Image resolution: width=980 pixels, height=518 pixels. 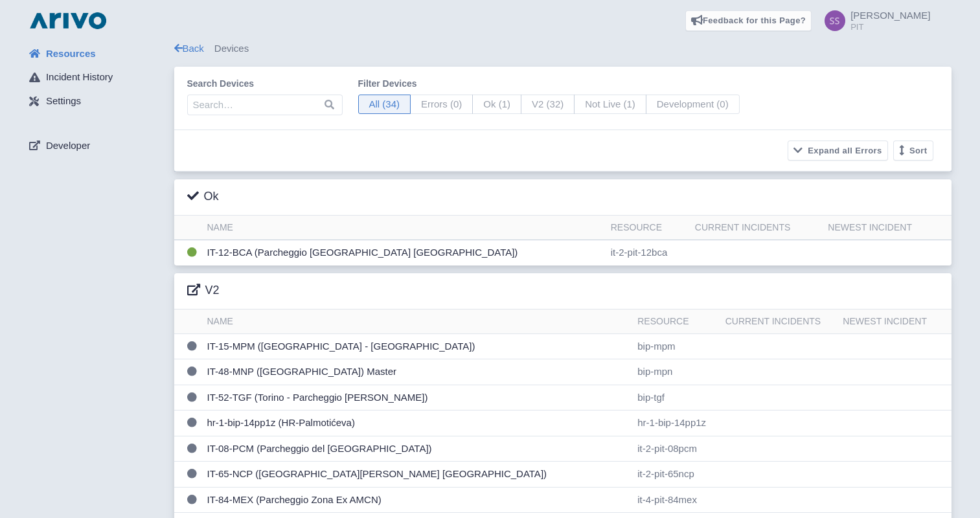 What do you see at coordinates (497, 105) in the screenshot?
I see `span: Ok (1)` at bounding box center [497, 105].